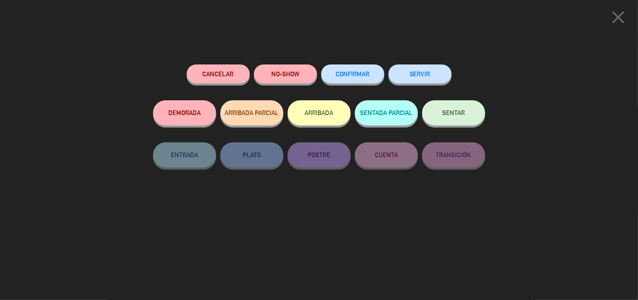  Describe the element at coordinates (319, 155) in the screenshot. I see `button: POSTRE` at that location.